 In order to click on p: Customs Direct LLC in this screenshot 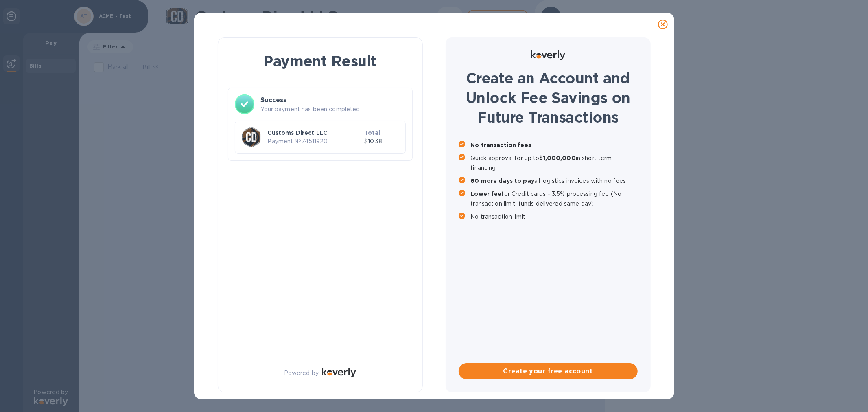, I will do `click(314, 133)`.